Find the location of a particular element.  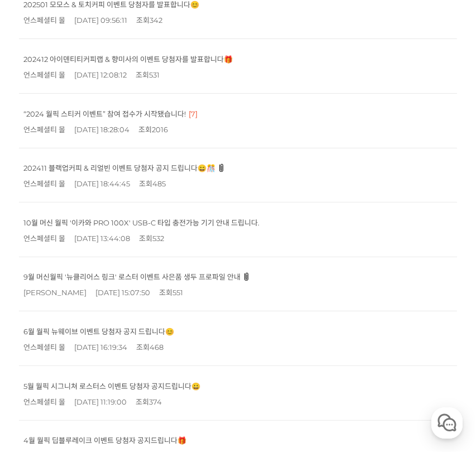

a: 9월 머신월픽 '뉴클리어스 링크' 로스터 이벤트 사은품 생두 프로파일 안내 is located at coordinates (132, 277).